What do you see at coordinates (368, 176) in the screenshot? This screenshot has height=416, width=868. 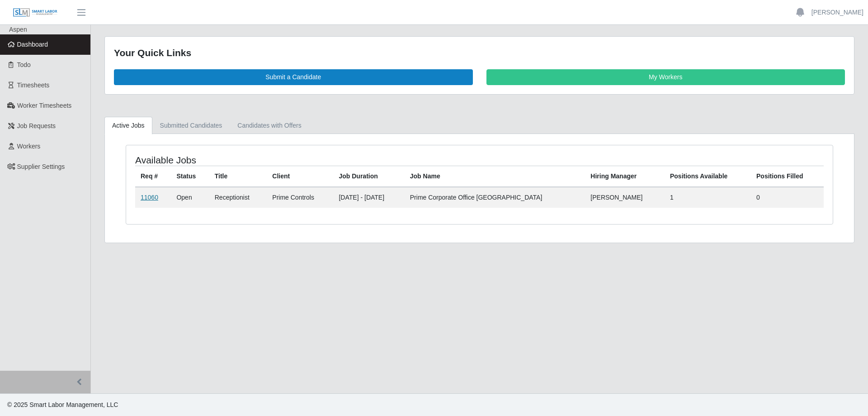 I see `th: Job Duration` at bounding box center [368, 176].